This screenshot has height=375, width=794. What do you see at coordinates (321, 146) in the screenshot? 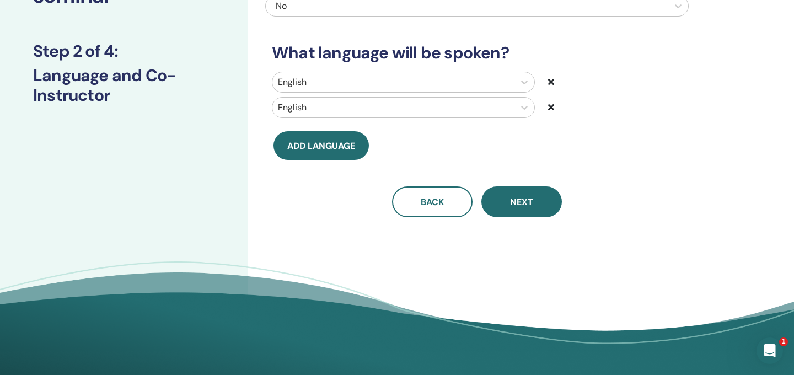
I see `span: Add language` at bounding box center [321, 146].